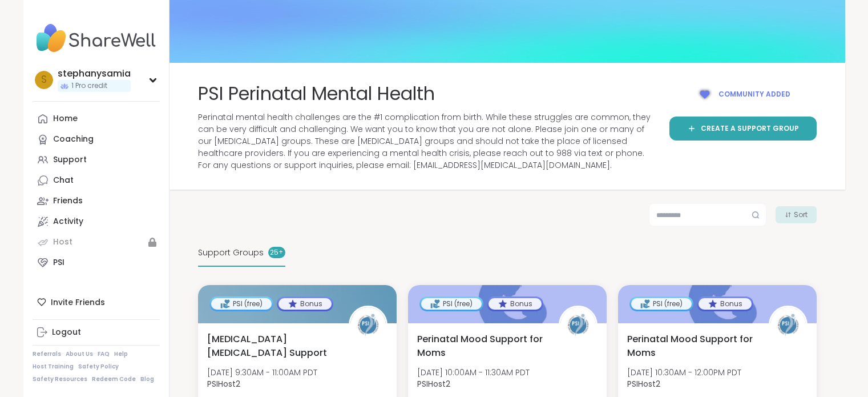  I want to click on div: Friends, so click(68, 201).